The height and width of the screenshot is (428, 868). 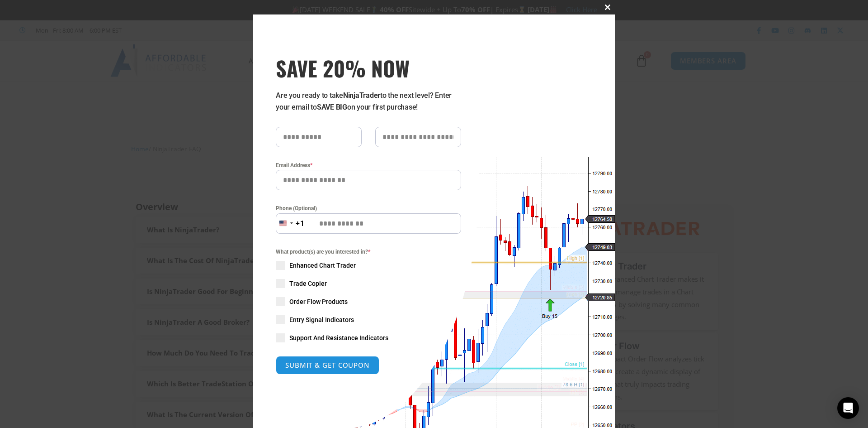 What do you see at coordinates (322, 265) in the screenshot?
I see `span: Enhanced Chart Trader` at bounding box center [322, 265].